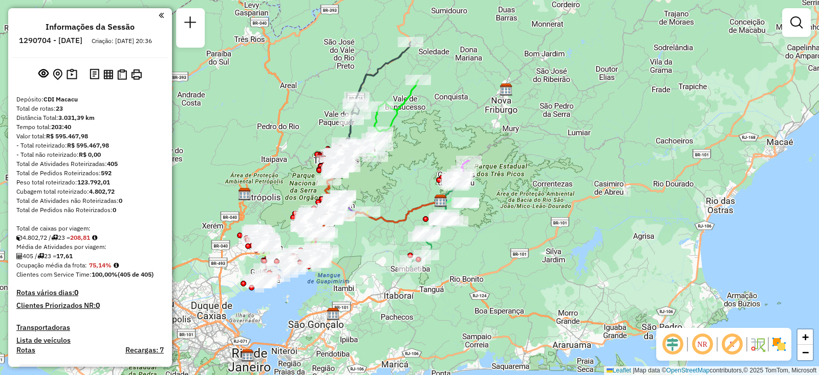 This screenshot has height=375, width=819. I want to click on h4: Recargas: 7, so click(144, 349).